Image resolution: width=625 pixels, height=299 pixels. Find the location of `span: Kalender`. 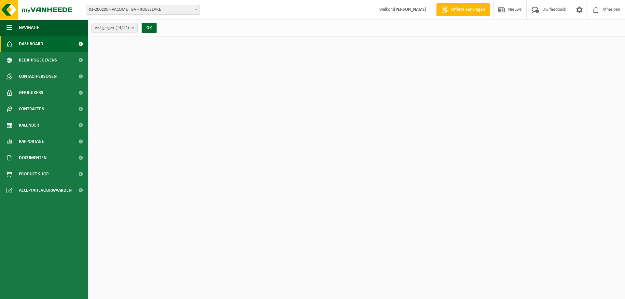

span: Kalender is located at coordinates (29, 125).